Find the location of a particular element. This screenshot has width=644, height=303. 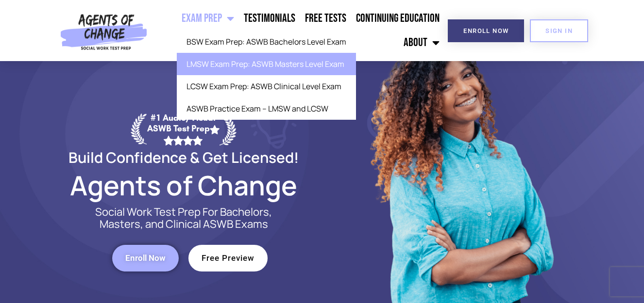

nav: Menu is located at coordinates (298, 30).